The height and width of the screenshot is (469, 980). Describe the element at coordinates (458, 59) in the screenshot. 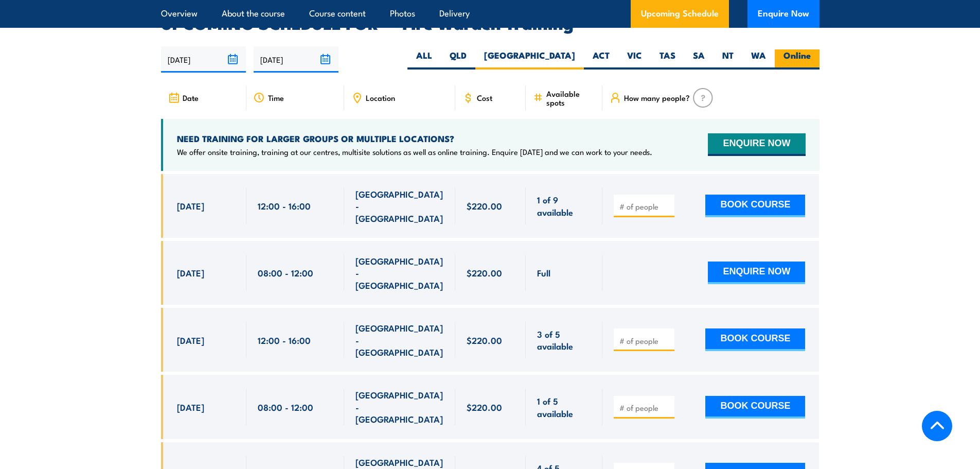

I see `label: QLD` at that location.